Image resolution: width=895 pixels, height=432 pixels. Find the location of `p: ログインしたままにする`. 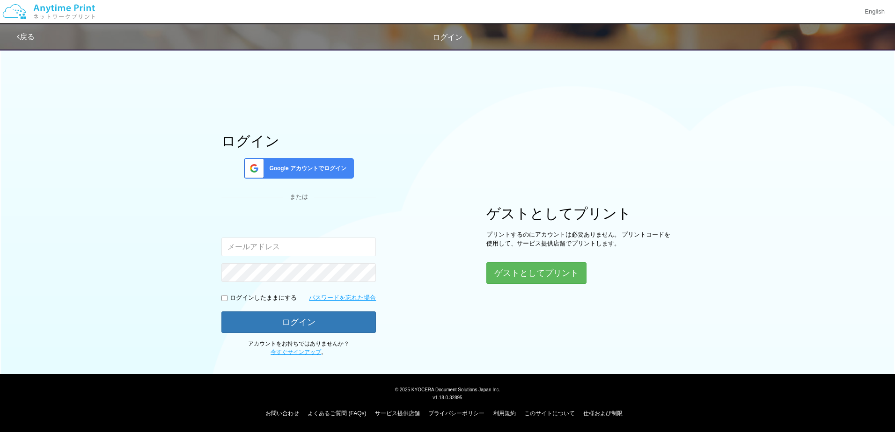

p: ログインしたままにする is located at coordinates (263, 298).